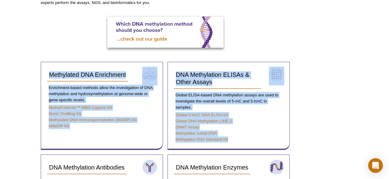  Describe the element at coordinates (150, 167) in the screenshot. I see `img: Antibody` at that location.